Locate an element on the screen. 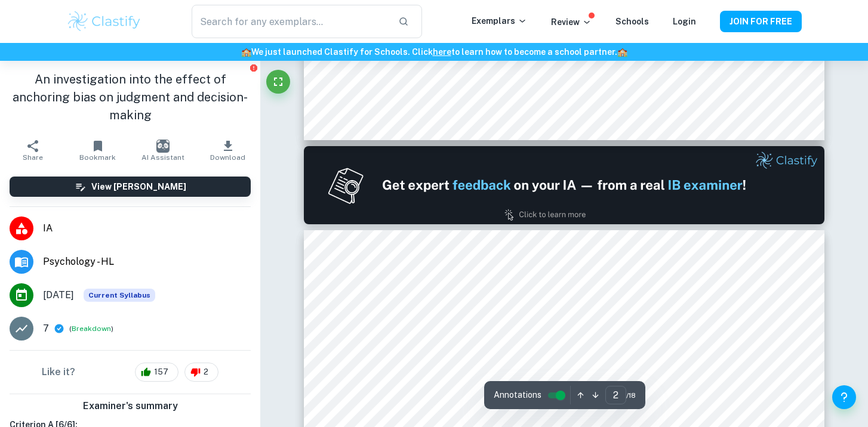 This screenshot has width=868, height=427. h6: Examiner's summary is located at coordinates (130, 406).